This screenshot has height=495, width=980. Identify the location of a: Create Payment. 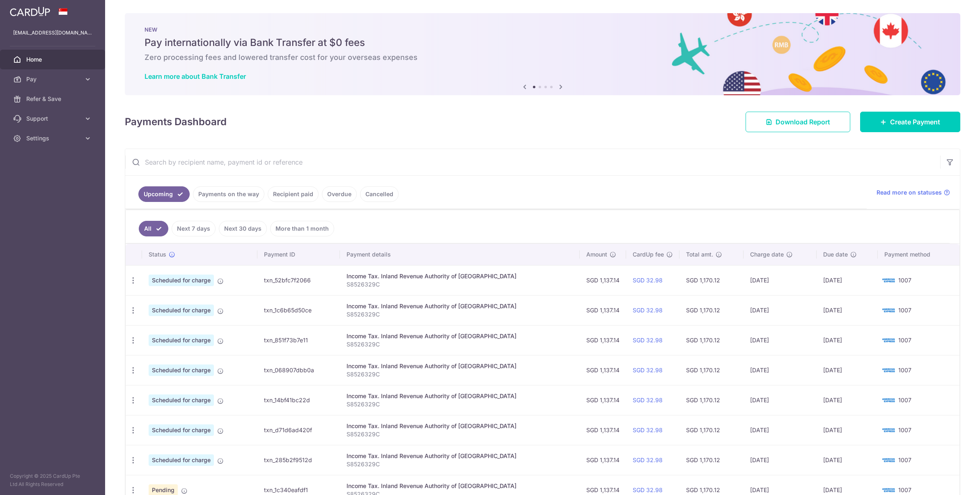
(911, 122).